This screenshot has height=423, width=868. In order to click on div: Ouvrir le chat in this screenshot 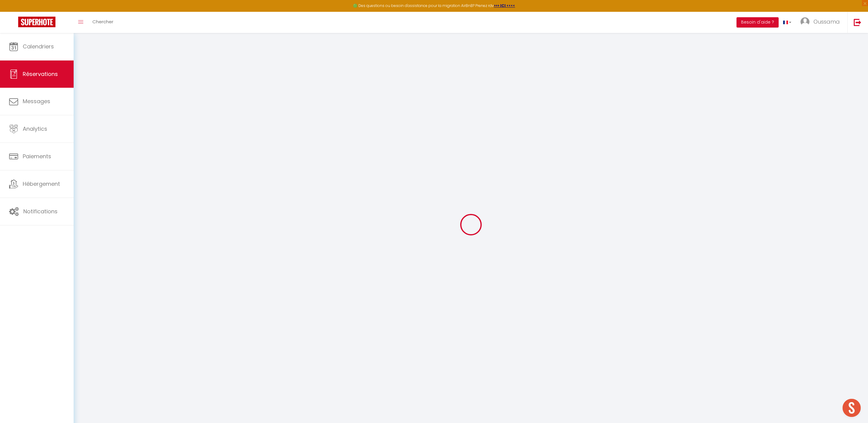, I will do `click(852, 408)`.